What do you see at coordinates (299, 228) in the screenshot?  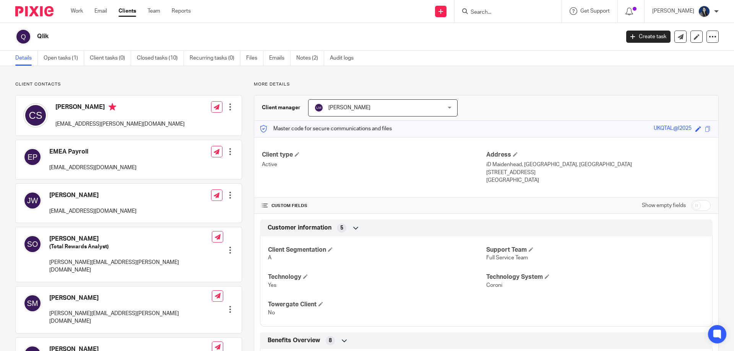 I see `span: Customer information` at bounding box center [299, 228].